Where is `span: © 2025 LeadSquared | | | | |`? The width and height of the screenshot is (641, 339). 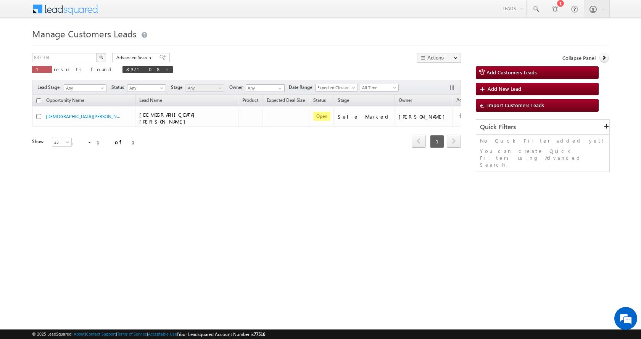
span: © 2025 LeadSquared | | | | | is located at coordinates (148, 334).